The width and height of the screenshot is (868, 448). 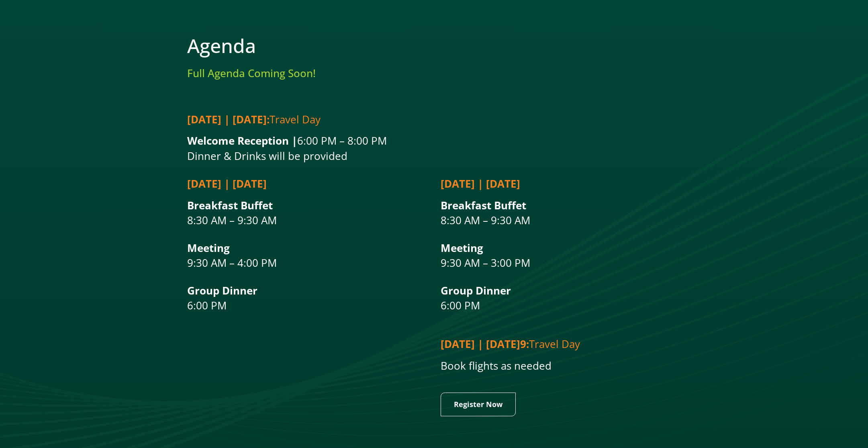 I want to click on strong: 9:, so click(x=485, y=344).